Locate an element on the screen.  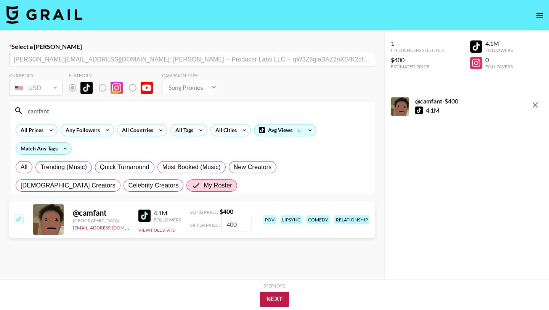
div: Step 1 of 2 is located at coordinates (275, 285).